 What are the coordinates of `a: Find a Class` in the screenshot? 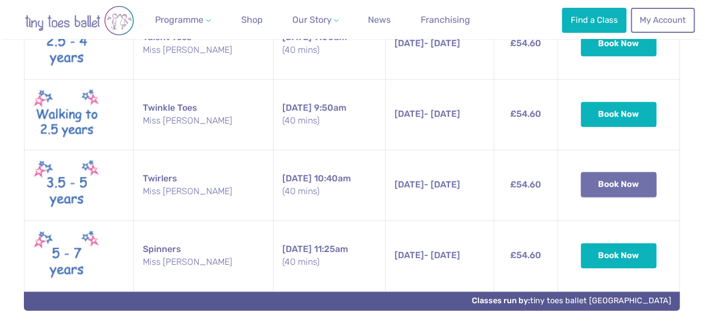 It's located at (594, 20).